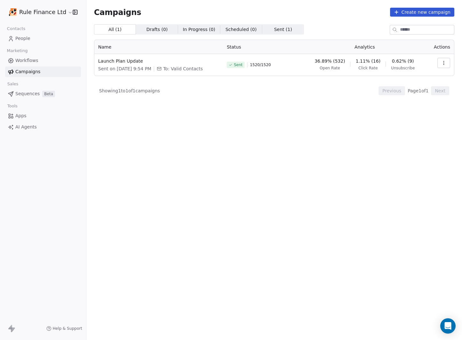 The height and width of the screenshot is (340, 462). What do you see at coordinates (49, 94) in the screenshot?
I see `span: Beta` at bounding box center [49, 94].